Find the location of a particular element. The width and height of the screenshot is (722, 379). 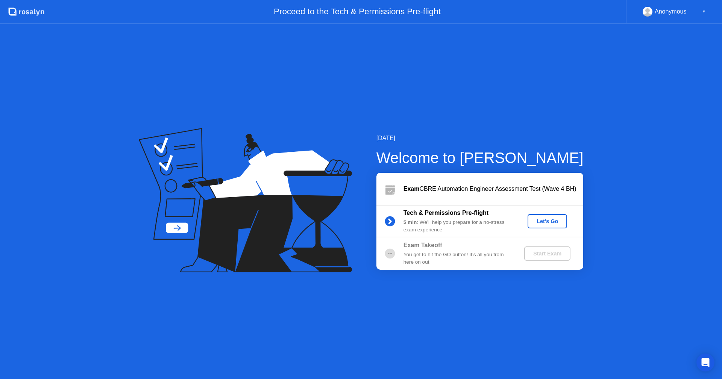

div: CBRE Automation Engineer Assessment Test (Wave 4 BH) is located at coordinates (493, 189).